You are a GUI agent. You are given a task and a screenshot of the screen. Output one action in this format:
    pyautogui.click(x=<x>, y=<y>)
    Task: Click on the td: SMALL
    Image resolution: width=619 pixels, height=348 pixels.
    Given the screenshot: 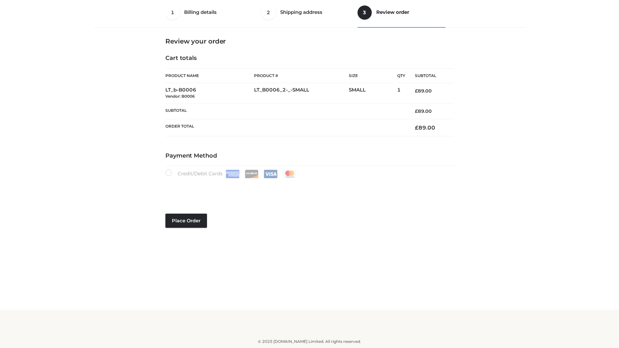 What is the action you would take?
    pyautogui.click(x=373, y=93)
    